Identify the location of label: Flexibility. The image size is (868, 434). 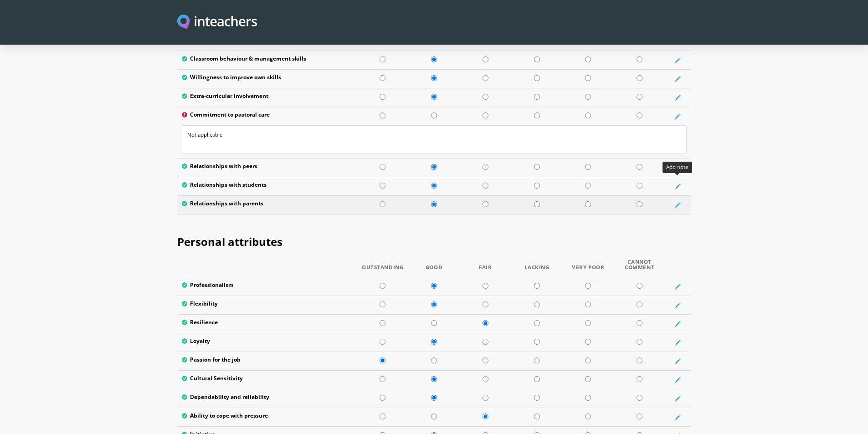
(267, 305).